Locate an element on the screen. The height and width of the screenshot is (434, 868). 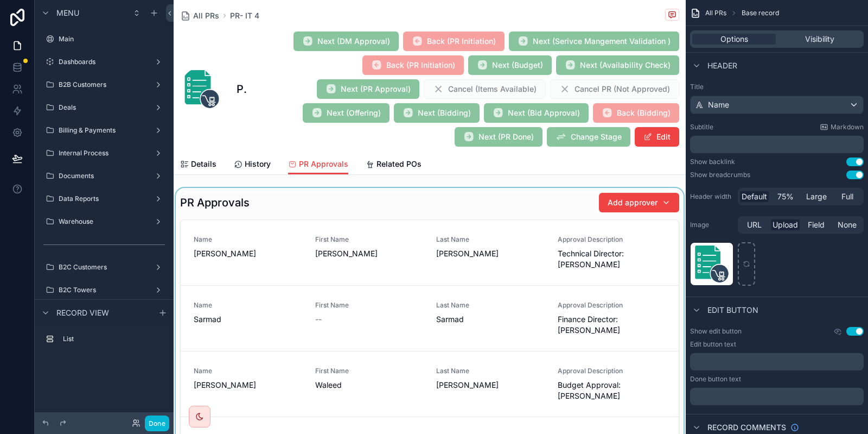
span: Visibility is located at coordinates (820, 39).